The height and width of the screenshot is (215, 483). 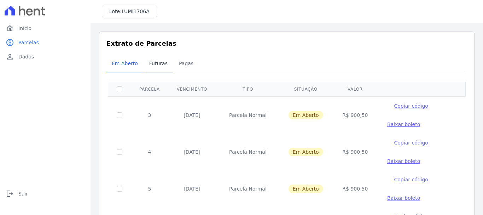 What do you see at coordinates (150, 89) in the screenshot?
I see `th: Parcela` at bounding box center [150, 89].